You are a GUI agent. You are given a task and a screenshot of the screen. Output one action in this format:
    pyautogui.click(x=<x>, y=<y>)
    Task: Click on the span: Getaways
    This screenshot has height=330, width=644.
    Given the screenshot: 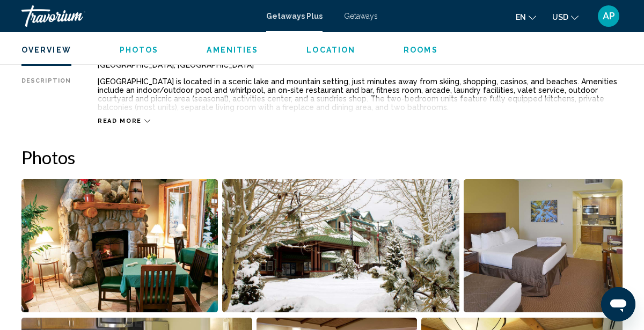 What is the action you would take?
    pyautogui.click(x=360, y=16)
    